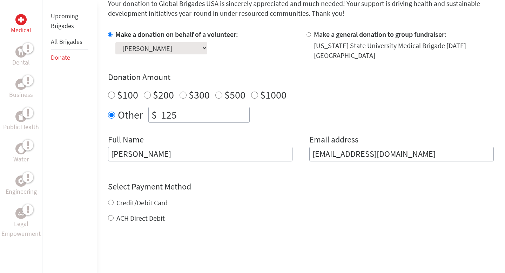 This screenshot has height=273, width=505. What do you see at coordinates (67, 41) in the screenshot?
I see `a: All Brigades` at bounding box center [67, 41].